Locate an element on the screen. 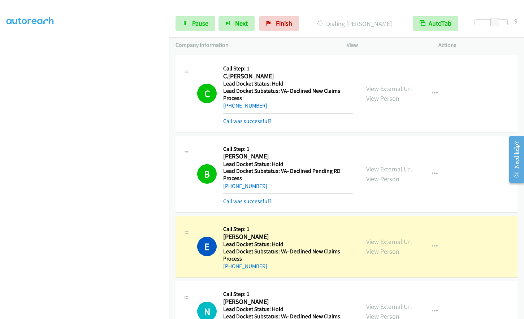  div: 9 is located at coordinates (516, 21).